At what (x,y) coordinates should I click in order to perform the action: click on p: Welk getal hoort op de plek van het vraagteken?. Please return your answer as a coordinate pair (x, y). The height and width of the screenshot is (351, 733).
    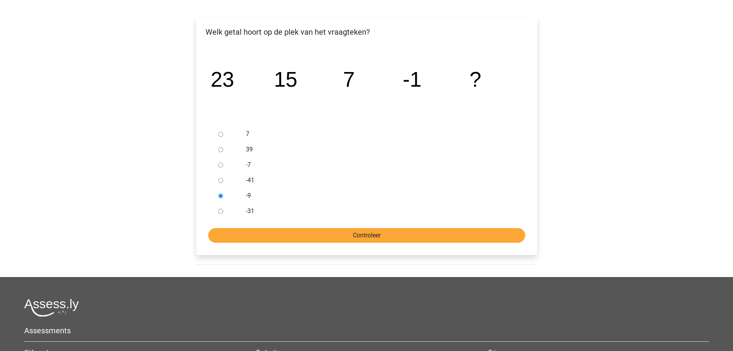
    Looking at the image, I should click on (367, 32).